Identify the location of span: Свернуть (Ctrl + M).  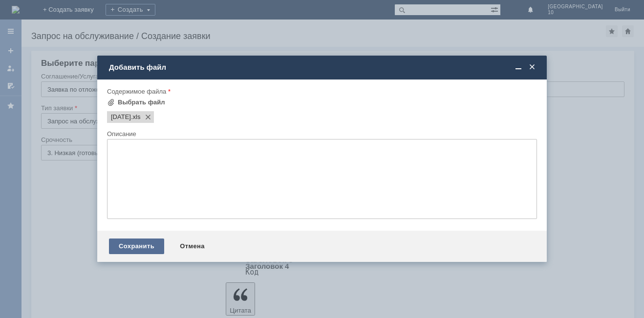
(518, 67).